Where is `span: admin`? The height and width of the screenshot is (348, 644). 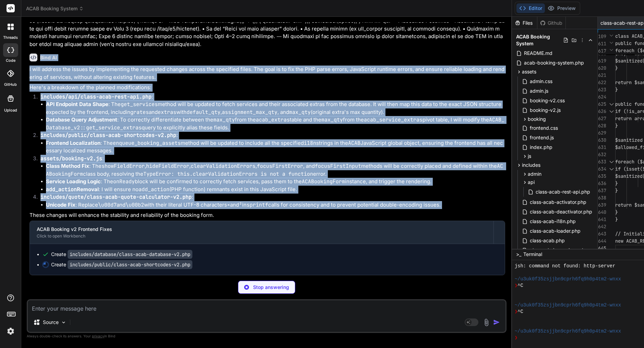
span: admin is located at coordinates (535, 174).